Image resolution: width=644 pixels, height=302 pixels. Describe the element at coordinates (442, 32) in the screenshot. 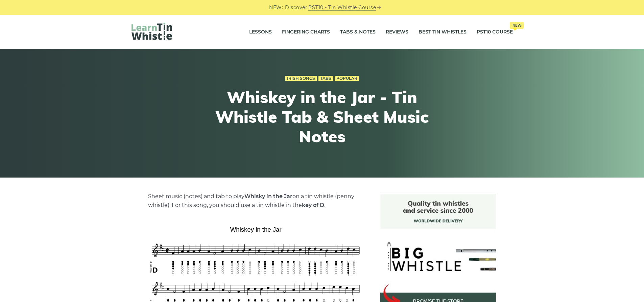

I see `a: Best Tin Whistles` at that location.